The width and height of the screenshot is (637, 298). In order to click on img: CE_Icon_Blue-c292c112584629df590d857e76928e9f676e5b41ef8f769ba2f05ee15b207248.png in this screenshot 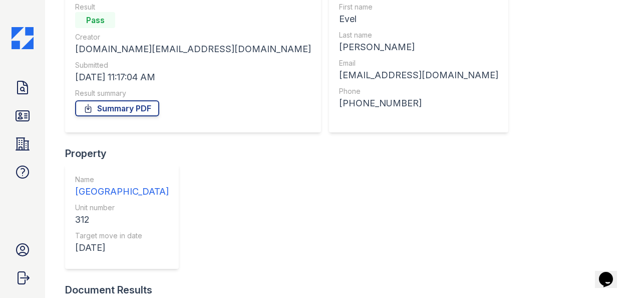, I will do `click(23, 38)`.